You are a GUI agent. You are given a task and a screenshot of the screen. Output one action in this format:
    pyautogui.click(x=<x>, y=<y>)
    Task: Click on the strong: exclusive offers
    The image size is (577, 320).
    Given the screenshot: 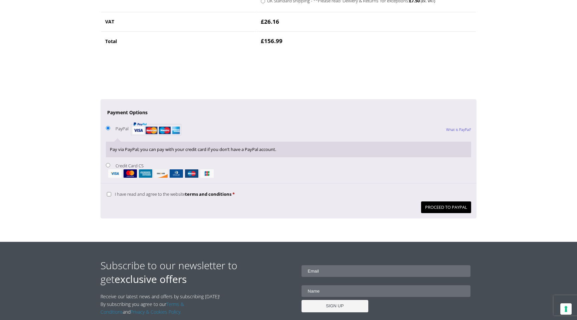 What is the action you would take?
    pyautogui.click(x=151, y=279)
    